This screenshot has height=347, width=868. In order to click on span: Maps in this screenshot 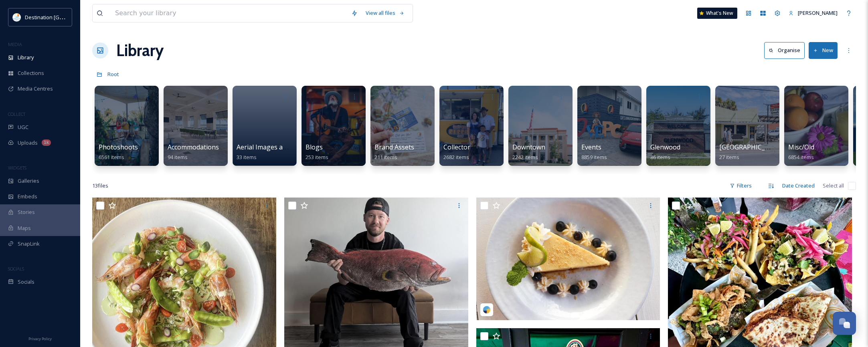, I will do `click(24, 228)`.